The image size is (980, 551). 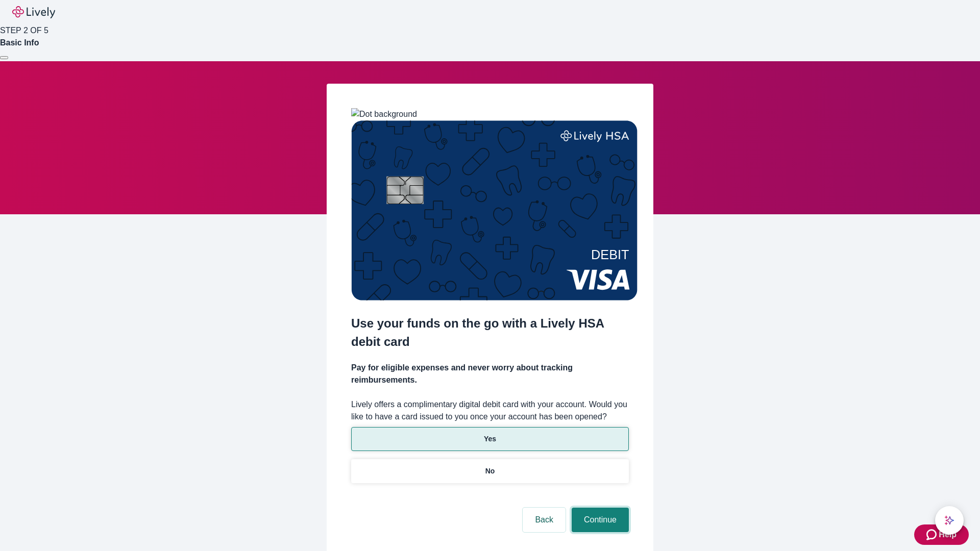 What do you see at coordinates (494, 210) in the screenshot?
I see `img: Debit card` at bounding box center [494, 210].